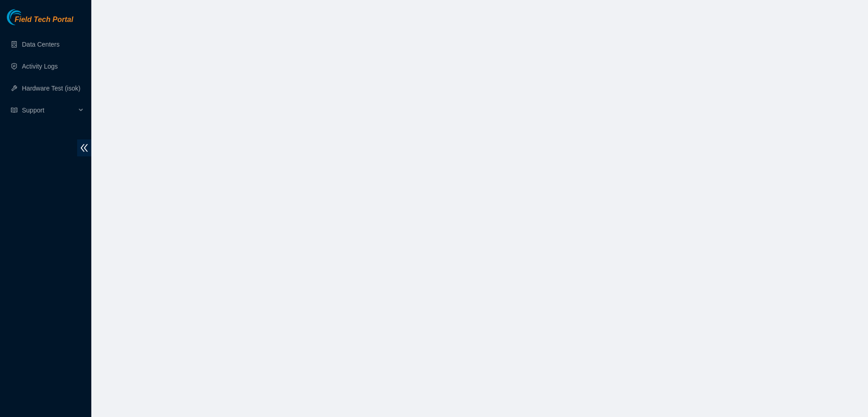 The width and height of the screenshot is (868, 417). I want to click on span: read, so click(14, 110).